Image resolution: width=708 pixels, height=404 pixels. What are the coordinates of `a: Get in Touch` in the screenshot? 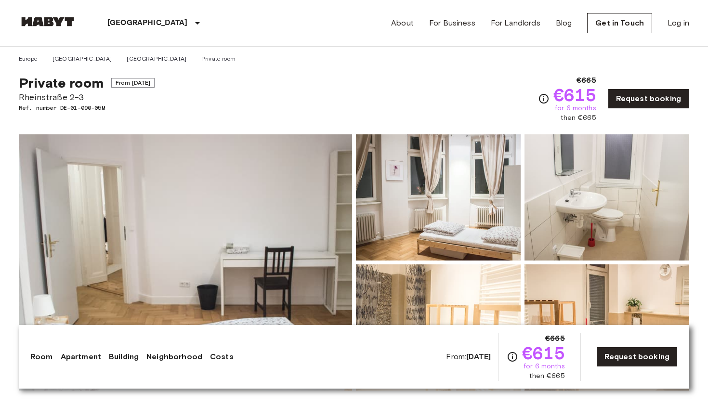 It's located at (619, 23).